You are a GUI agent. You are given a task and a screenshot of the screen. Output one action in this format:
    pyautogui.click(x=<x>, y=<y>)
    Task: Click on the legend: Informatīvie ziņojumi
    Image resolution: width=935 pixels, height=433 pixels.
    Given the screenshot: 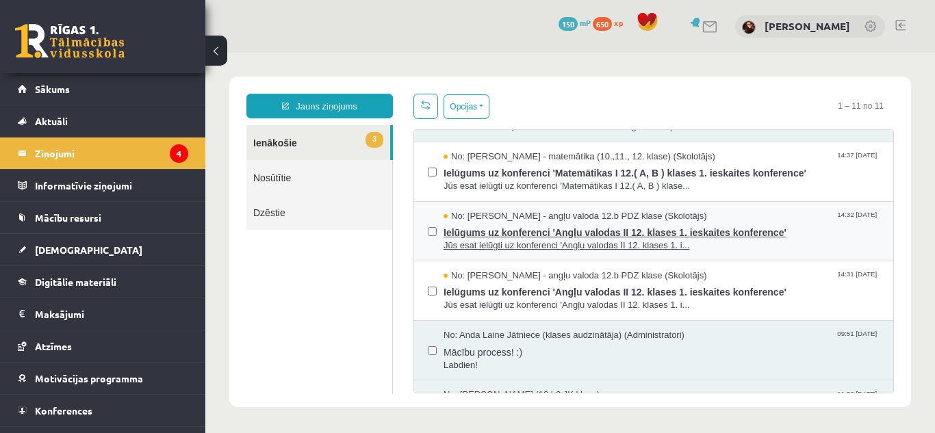 What is the action you would take?
    pyautogui.click(x=112, y=185)
    